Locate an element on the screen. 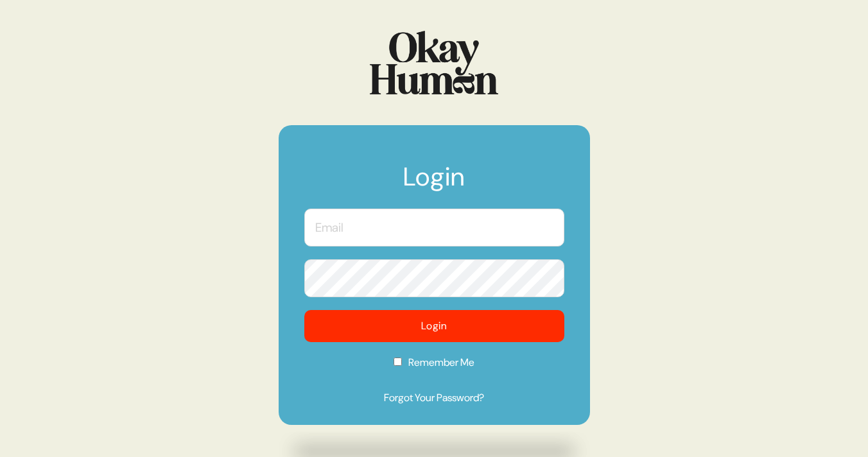 The height and width of the screenshot is (457, 868). img: Logo is located at coordinates (434, 62).